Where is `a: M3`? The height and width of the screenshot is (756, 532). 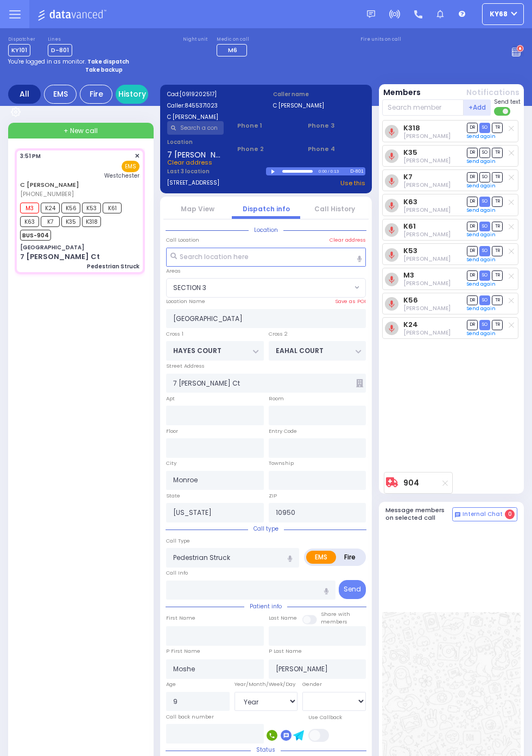 a: M3 is located at coordinates (409, 275).